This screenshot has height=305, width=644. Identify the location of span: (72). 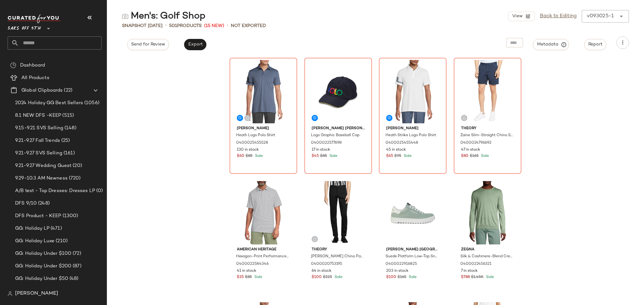
(76, 254).